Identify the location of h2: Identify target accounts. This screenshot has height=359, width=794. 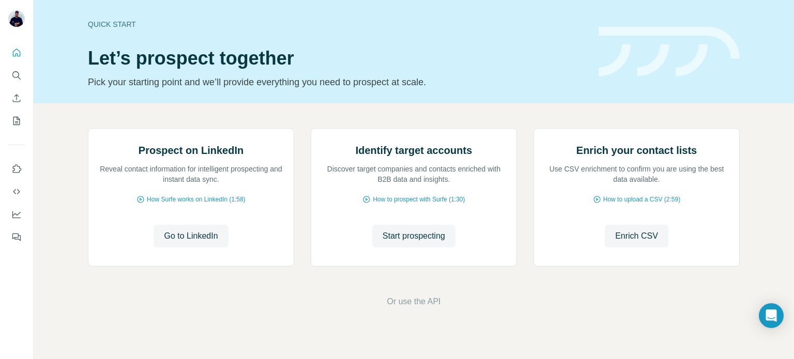
(414, 150).